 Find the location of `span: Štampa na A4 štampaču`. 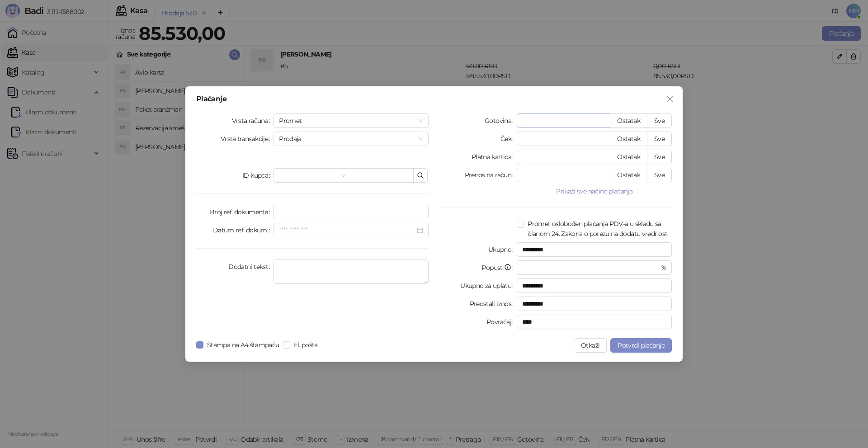

span: Štampa na A4 štampaču is located at coordinates (243, 345).